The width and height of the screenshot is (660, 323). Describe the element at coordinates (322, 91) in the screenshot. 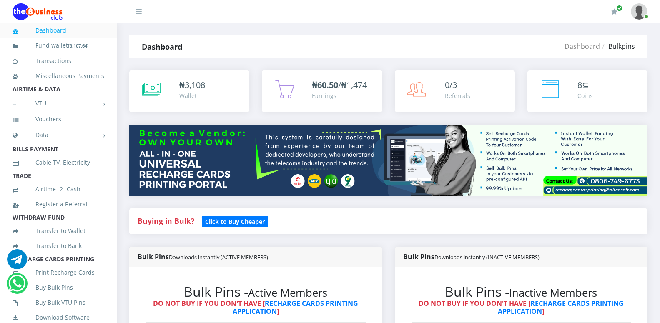

I see `a: ₦60.50/₦1,474 Earnings` at that location.